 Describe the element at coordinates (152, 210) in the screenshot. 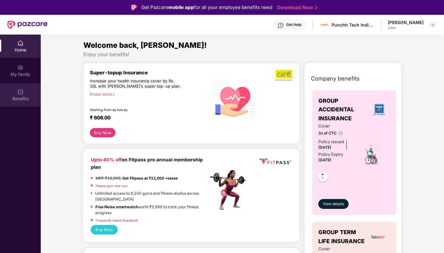

I see `p: worth ₹5,999 to track your fitness progress` at that location.